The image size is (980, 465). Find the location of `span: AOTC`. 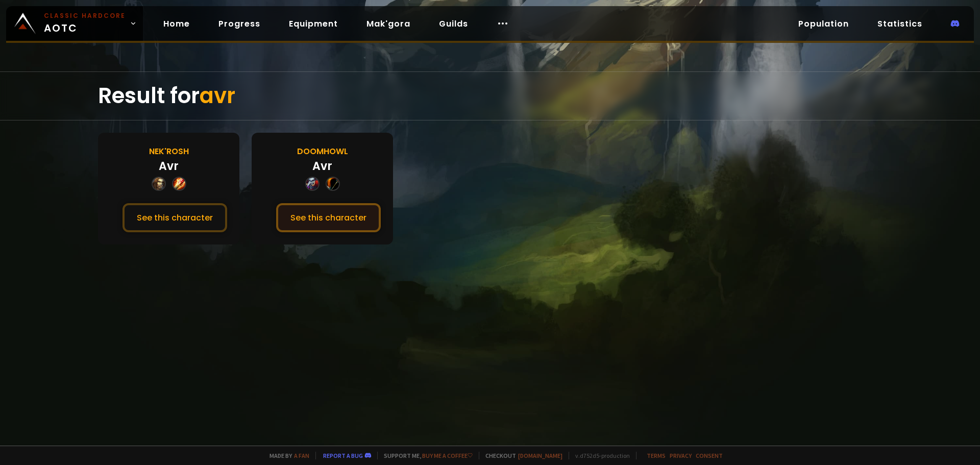

span: AOTC is located at coordinates (84, 24).